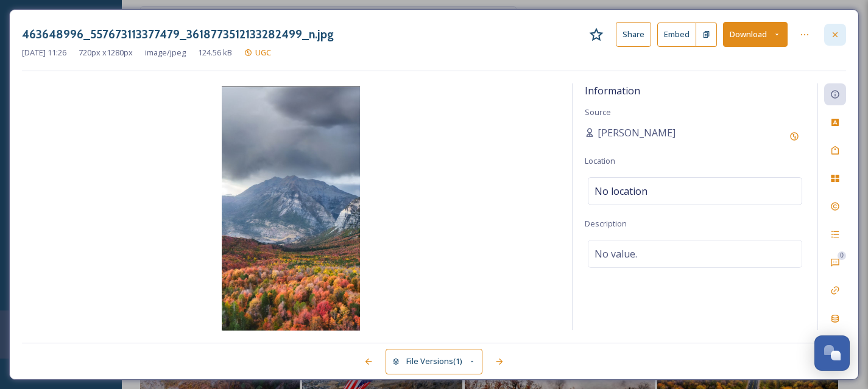  Describe the element at coordinates (178, 34) in the screenshot. I see `h3: 463648996_557673113377479_3618773512133282499_n.jpg` at that location.